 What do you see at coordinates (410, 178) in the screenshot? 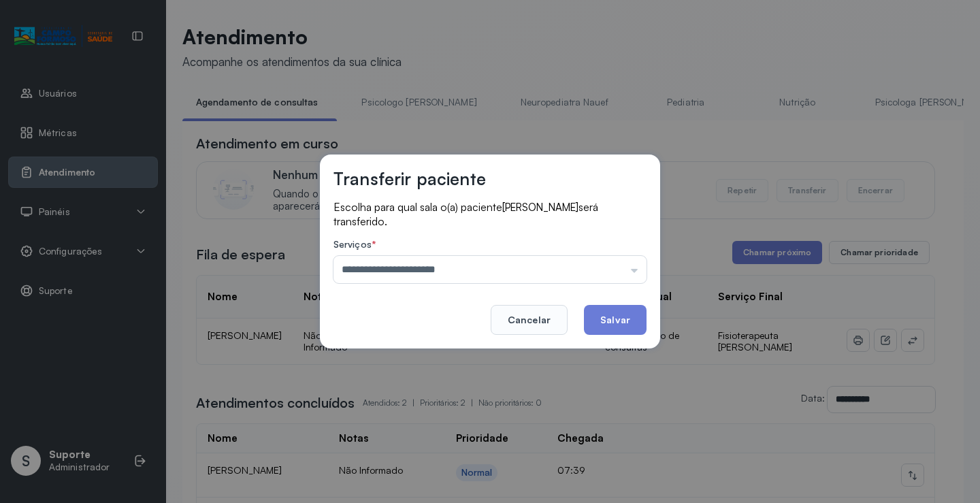
I see `h3: Transferir paciente` at bounding box center [410, 178].